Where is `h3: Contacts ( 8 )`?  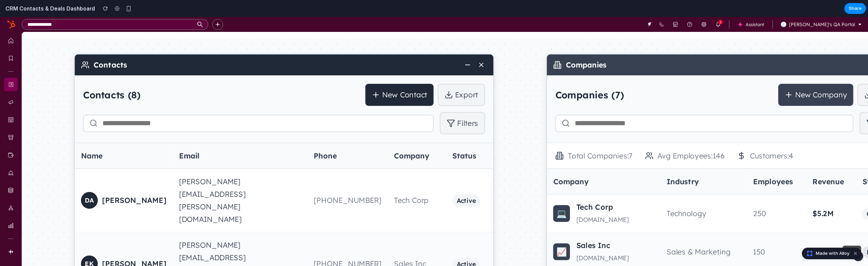 h3: Contacts ( 8 ) is located at coordinates (112, 78).